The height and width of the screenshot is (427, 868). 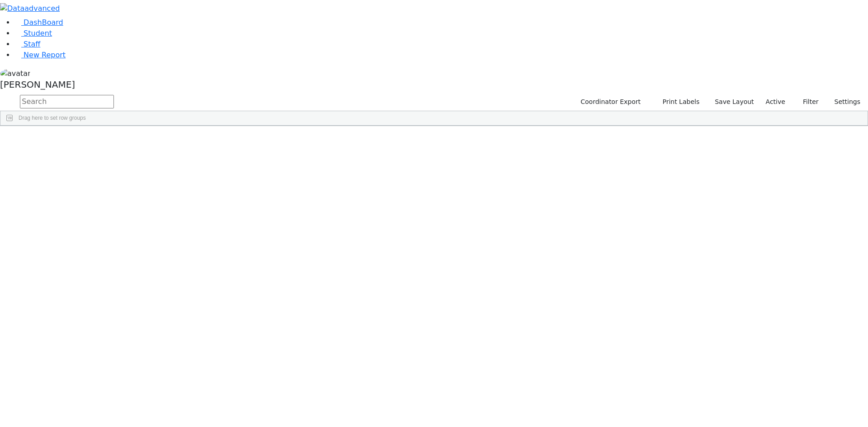 I want to click on input: Search, so click(x=66, y=102).